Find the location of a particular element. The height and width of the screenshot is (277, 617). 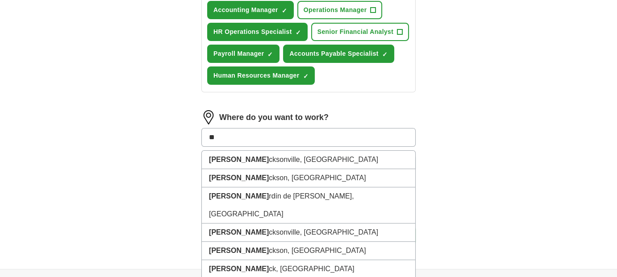

span: Accounts Payable Specialist is located at coordinates (334, 54).